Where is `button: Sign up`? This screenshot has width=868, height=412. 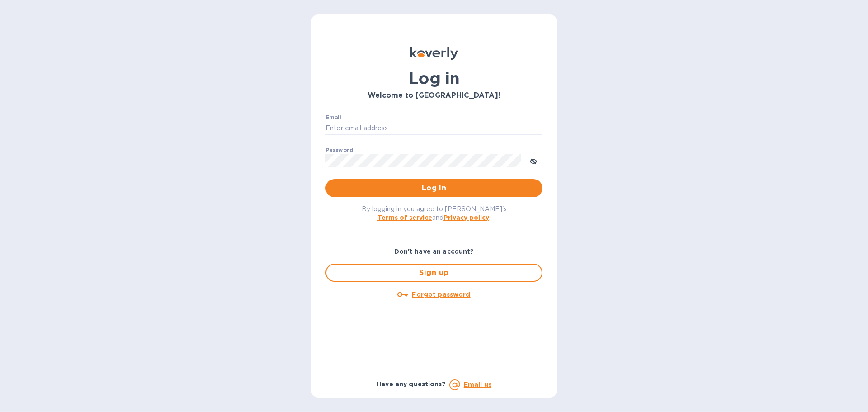 button: Sign up is located at coordinates (434, 273).